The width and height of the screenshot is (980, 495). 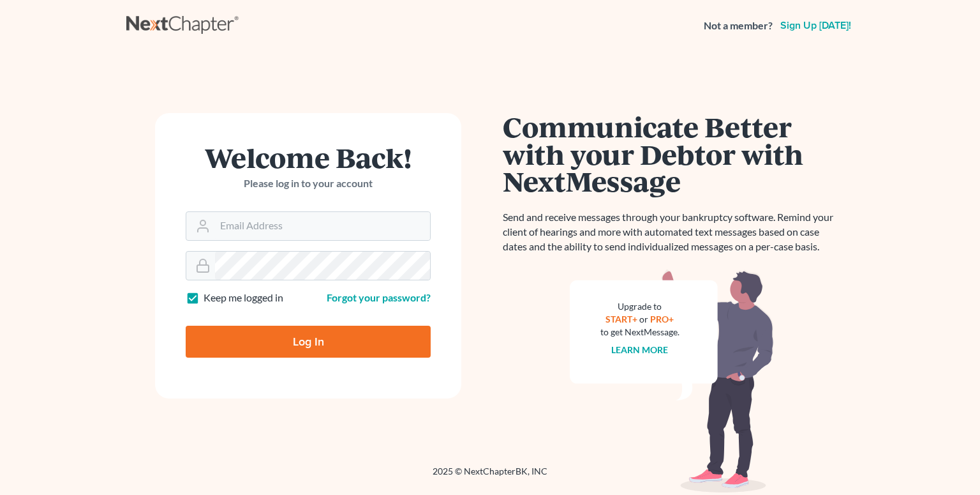 What do you see at coordinates (622, 319) in the screenshot?
I see `a: START+` at bounding box center [622, 319].